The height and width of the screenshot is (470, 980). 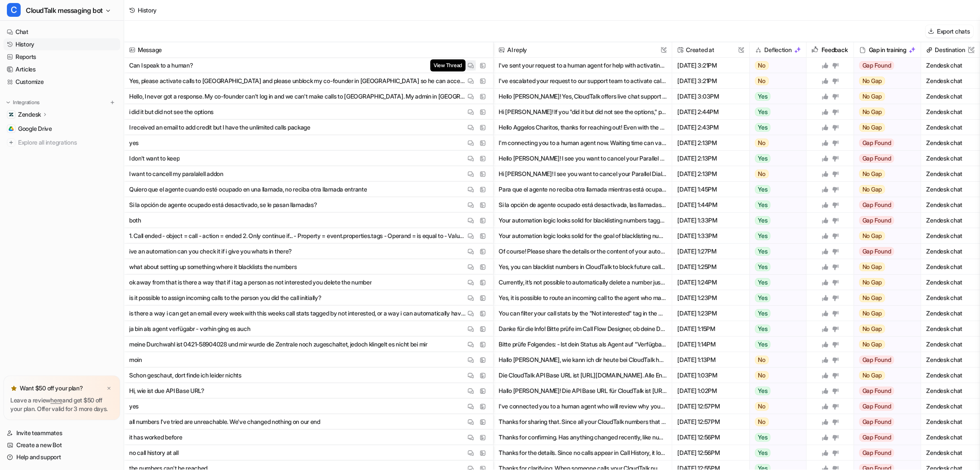 What do you see at coordinates (11, 143) in the screenshot?
I see `img: explore all integrations` at bounding box center [11, 143].